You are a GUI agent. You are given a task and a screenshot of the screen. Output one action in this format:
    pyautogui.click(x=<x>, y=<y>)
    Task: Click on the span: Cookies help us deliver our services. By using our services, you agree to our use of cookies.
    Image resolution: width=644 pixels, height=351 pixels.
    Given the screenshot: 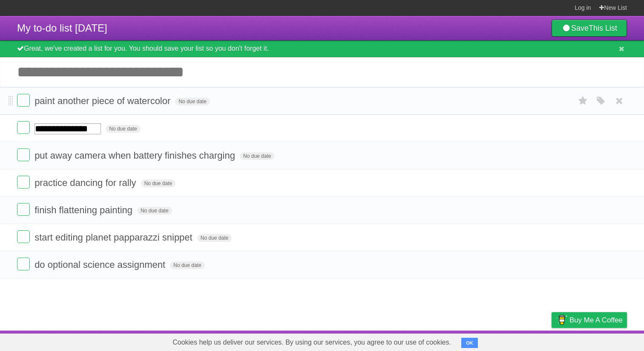 What is the action you would take?
    pyautogui.click(x=311, y=342)
    